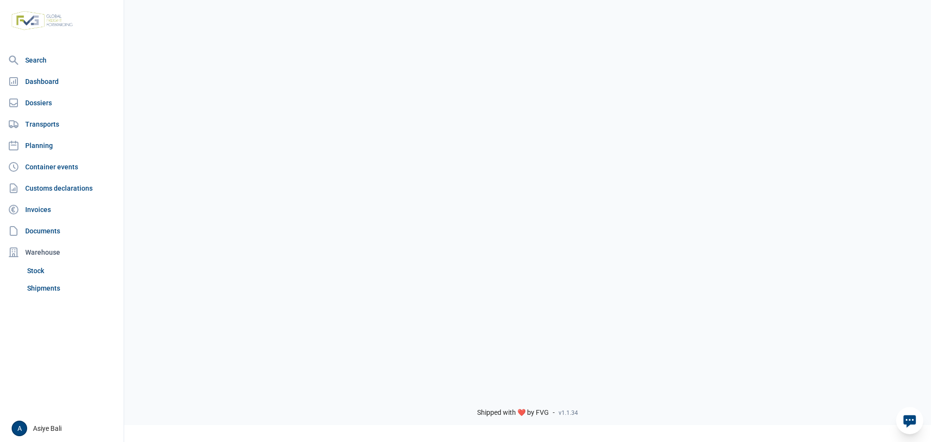  I want to click on a: Shipments, so click(71, 288).